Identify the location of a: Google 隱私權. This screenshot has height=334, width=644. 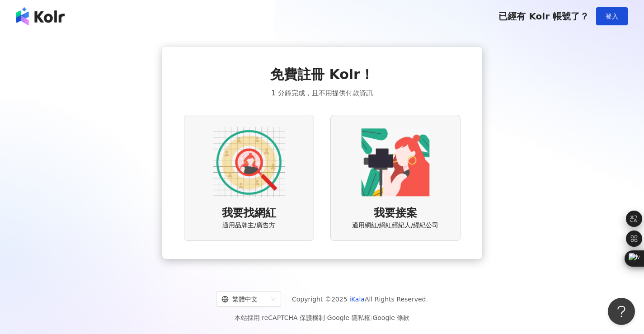
(349, 318).